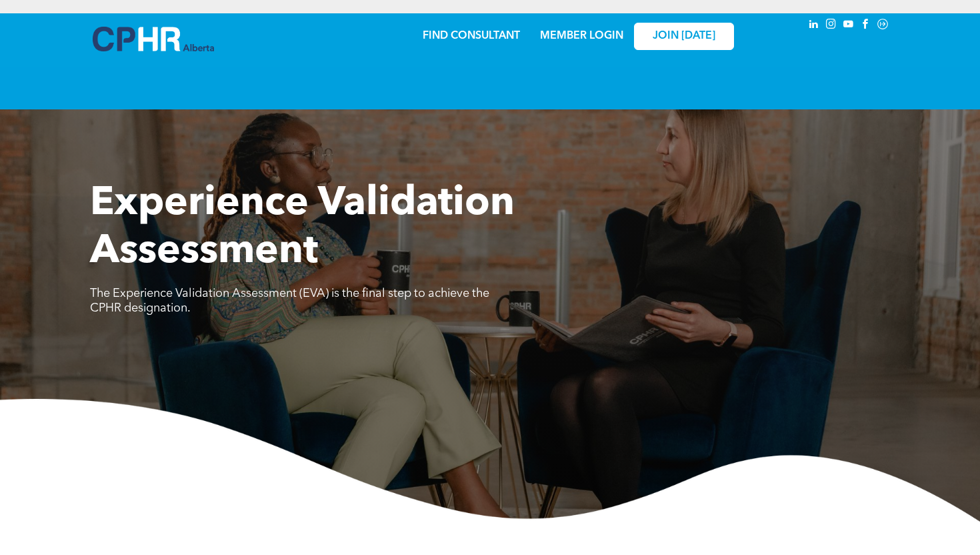  What do you see at coordinates (289, 300) in the screenshot?
I see `span: The Experience Validation Assessment (EVA) is the final step to achieve the CPHR designation.` at bounding box center [289, 300].